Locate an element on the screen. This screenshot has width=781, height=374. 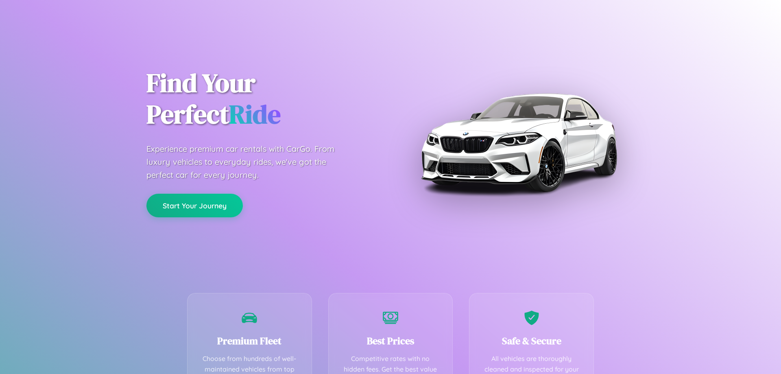
img: Premium BMW car rental vehicle is located at coordinates (519, 142).